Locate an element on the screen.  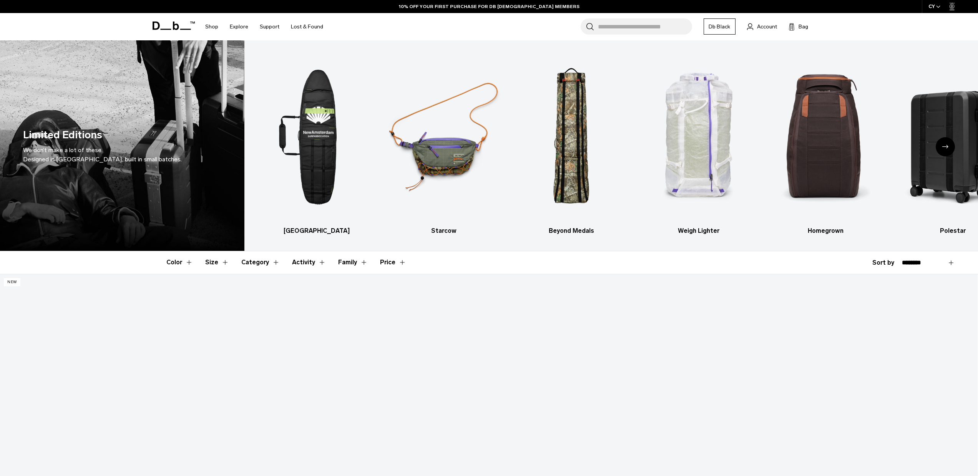
a: Db Homegrown is located at coordinates (826, 144).